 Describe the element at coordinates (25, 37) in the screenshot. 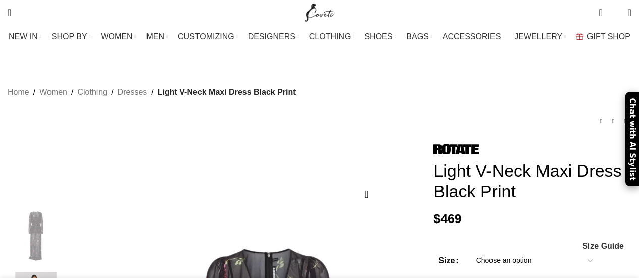

I see `a: NEW IN` at that location.